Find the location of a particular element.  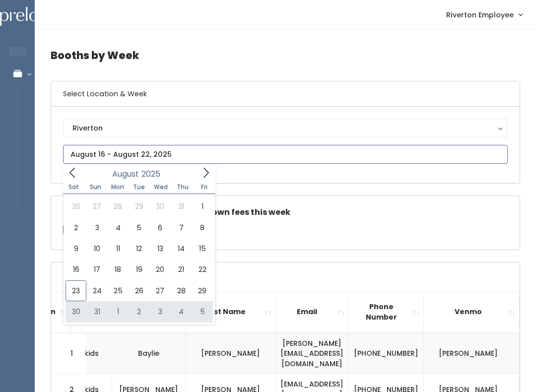

span: August 27, 2025 is located at coordinates (160, 291).